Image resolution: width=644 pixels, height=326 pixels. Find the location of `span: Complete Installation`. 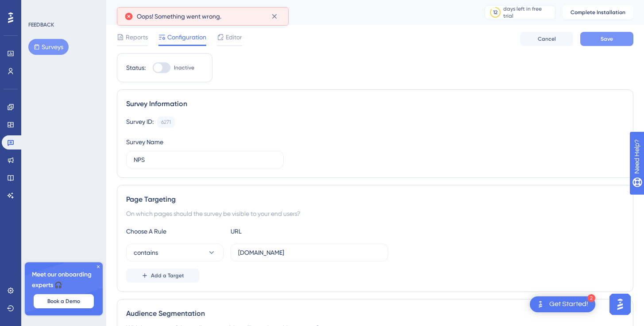

span: Complete Installation is located at coordinates (598, 13).